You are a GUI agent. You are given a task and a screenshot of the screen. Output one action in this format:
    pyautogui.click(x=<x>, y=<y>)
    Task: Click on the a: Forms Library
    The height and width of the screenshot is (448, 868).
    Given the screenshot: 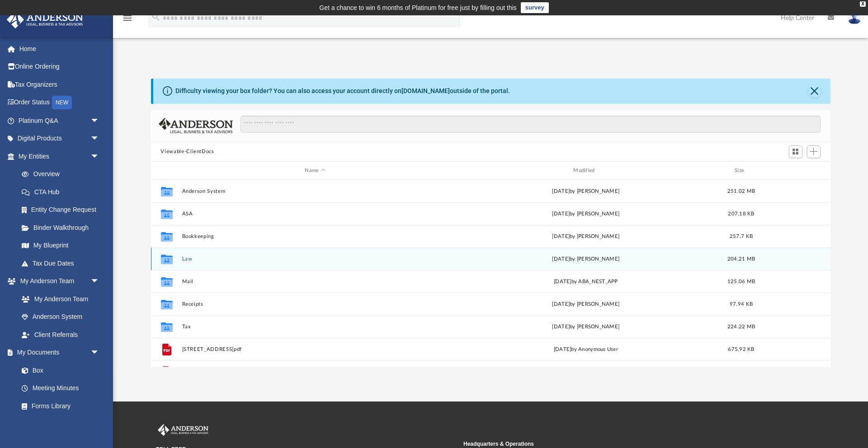 What is the action you would take?
    pyautogui.click(x=58, y=406)
    